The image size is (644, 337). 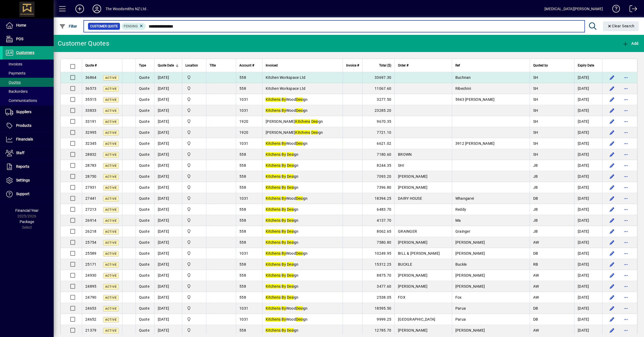 What do you see at coordinates (90, 154) in the screenshot?
I see `span: 28832` at bounding box center [90, 154].